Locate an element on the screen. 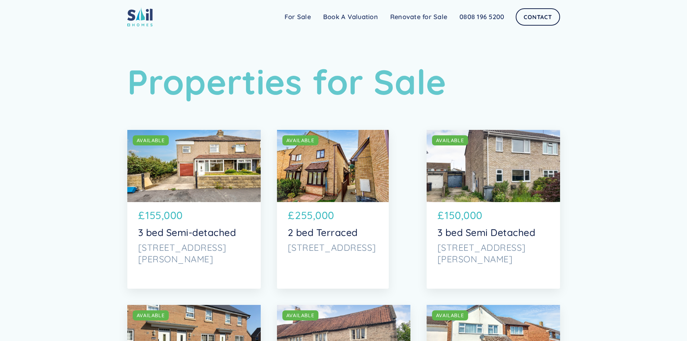 The height and width of the screenshot is (341, 687). a: Contact is located at coordinates (537, 17).